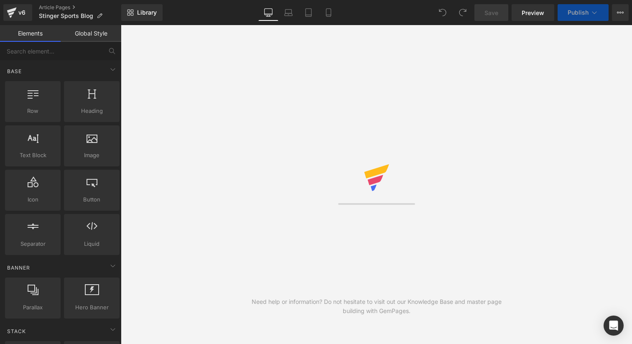  Describe the element at coordinates (33, 244) in the screenshot. I see `span: Separator` at that location.